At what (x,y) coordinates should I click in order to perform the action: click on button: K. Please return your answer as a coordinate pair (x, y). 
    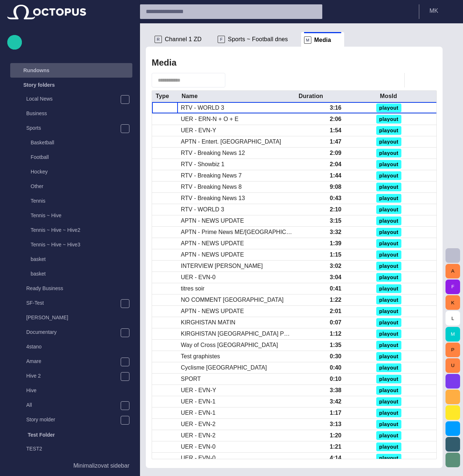
    Looking at the image, I should click on (453, 302).